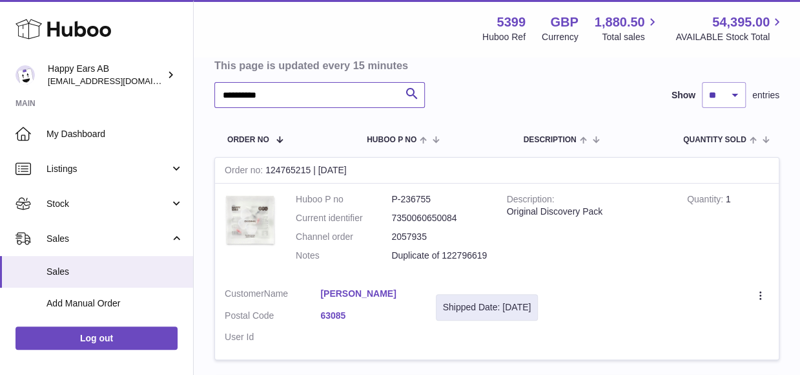 This screenshot has height=375, width=800. Describe the element at coordinates (495, 65) in the screenshot. I see `h3: This page is updated every 15 minutes` at that location.